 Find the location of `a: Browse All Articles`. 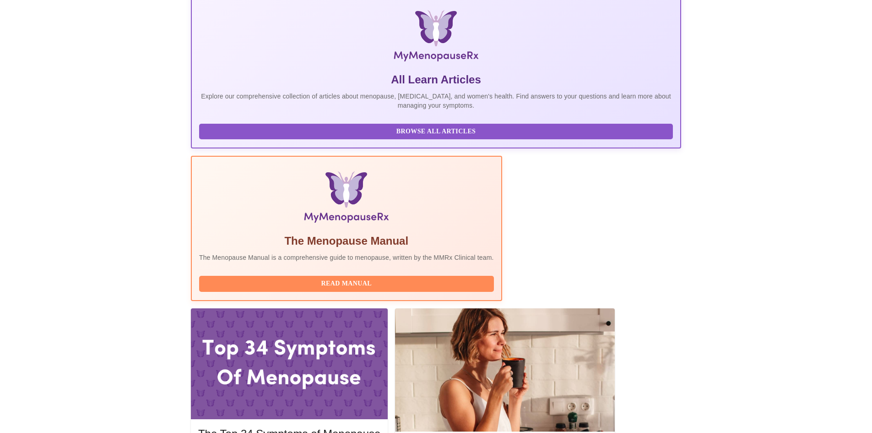

a: Browse All Articles is located at coordinates (437, 130).